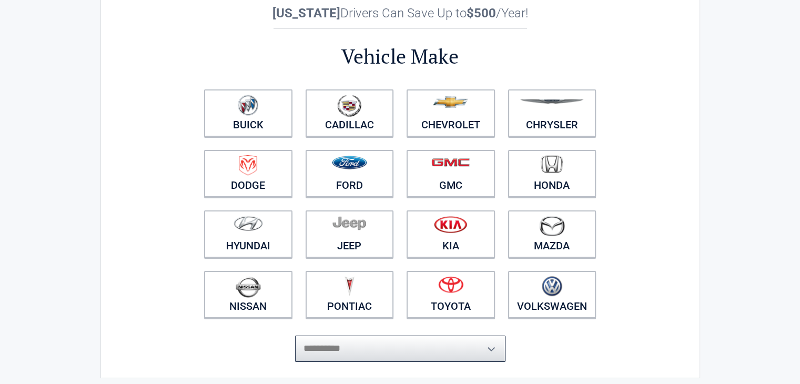 The height and width of the screenshot is (384, 800). I want to click on a: Toyota, so click(451, 295).